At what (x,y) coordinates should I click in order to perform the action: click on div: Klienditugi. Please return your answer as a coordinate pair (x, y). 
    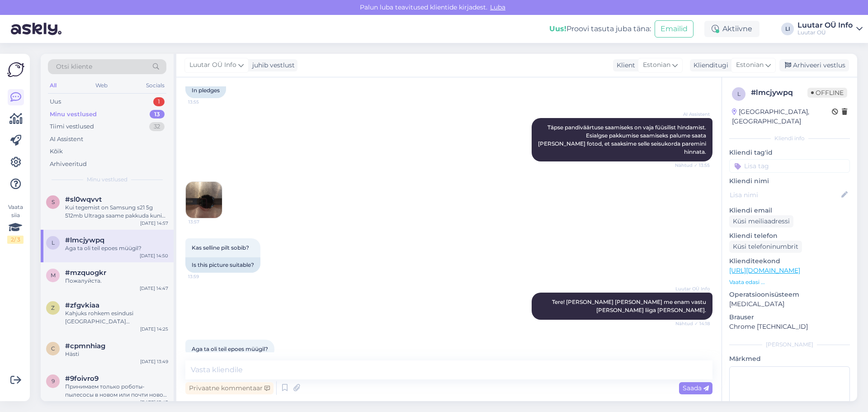
    Looking at the image, I should click on (708, 65).